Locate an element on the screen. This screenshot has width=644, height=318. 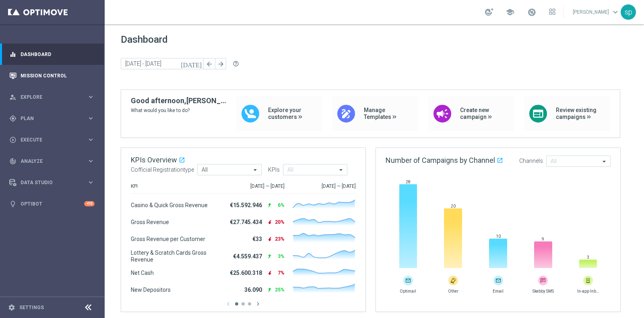
button: Data Studio keyboard_arrow_right is located at coordinates (52, 182).